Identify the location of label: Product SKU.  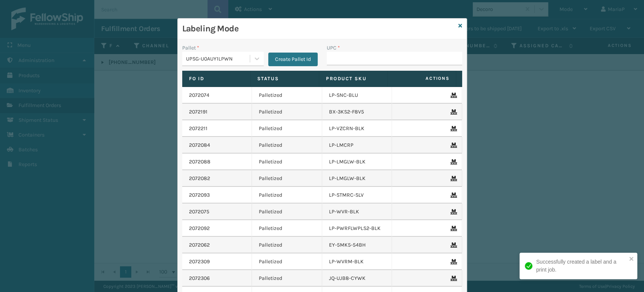
(353, 79).